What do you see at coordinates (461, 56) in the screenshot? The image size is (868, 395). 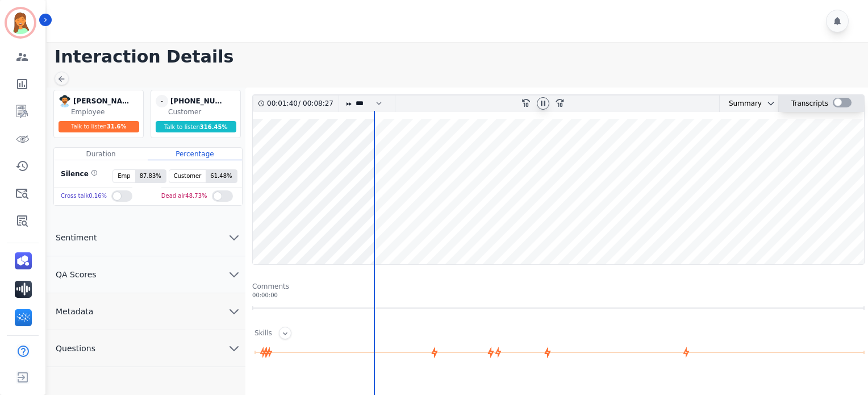 I see `h1: Interaction Details` at bounding box center [461, 56].